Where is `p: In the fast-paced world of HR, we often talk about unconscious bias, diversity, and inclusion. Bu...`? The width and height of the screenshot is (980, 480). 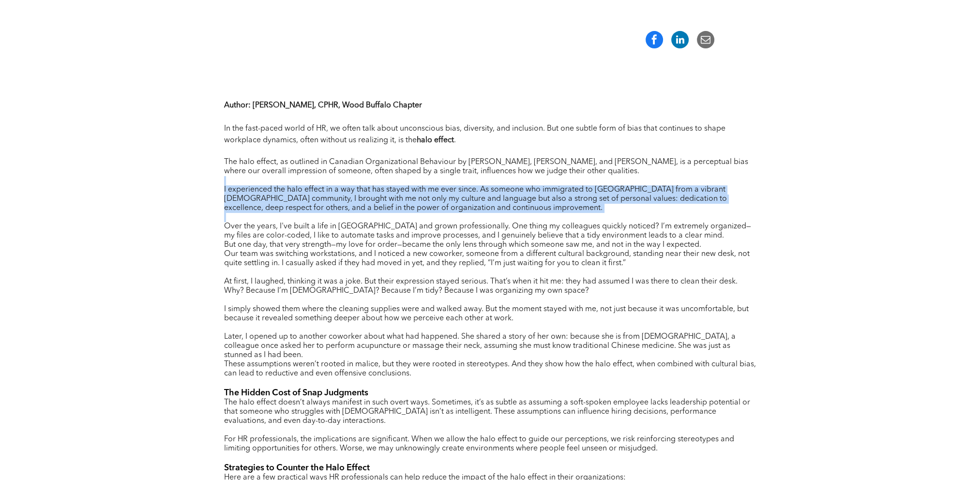 p: In the fast-paced world of HR, we often talk about unconscious bias, diversity, and inclusion. Bu... is located at coordinates (490, 134).